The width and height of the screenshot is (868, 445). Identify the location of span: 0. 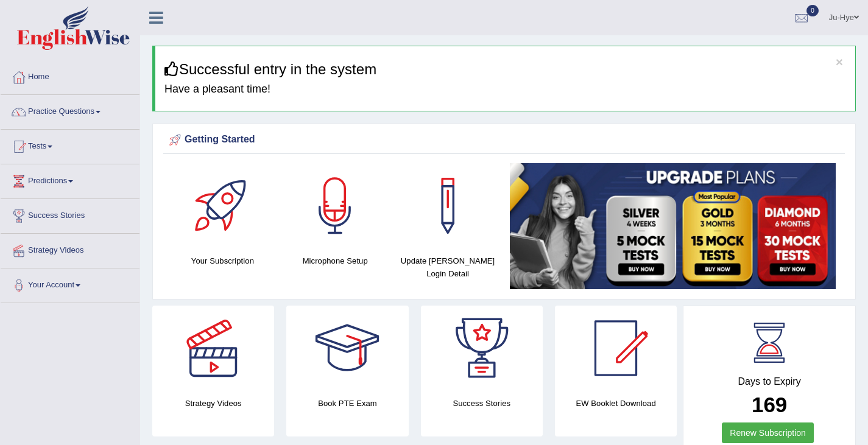
(813, 10).